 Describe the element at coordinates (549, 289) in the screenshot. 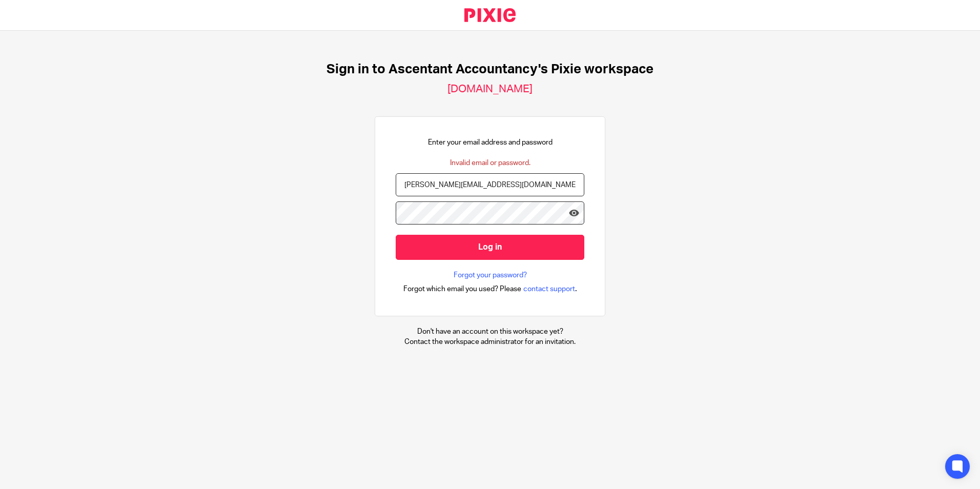

I see `span: contact support` at that location.